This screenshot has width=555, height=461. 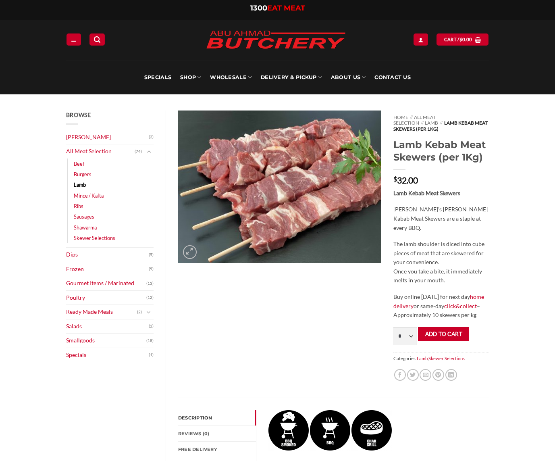 What do you see at coordinates (438, 301) in the screenshot?
I see `a: home delivery` at bounding box center [438, 301].